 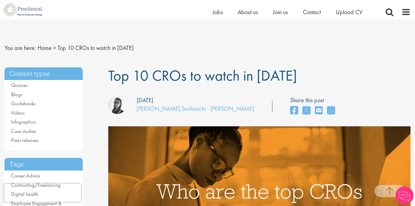 I want to click on a: Jobs, so click(x=218, y=12).